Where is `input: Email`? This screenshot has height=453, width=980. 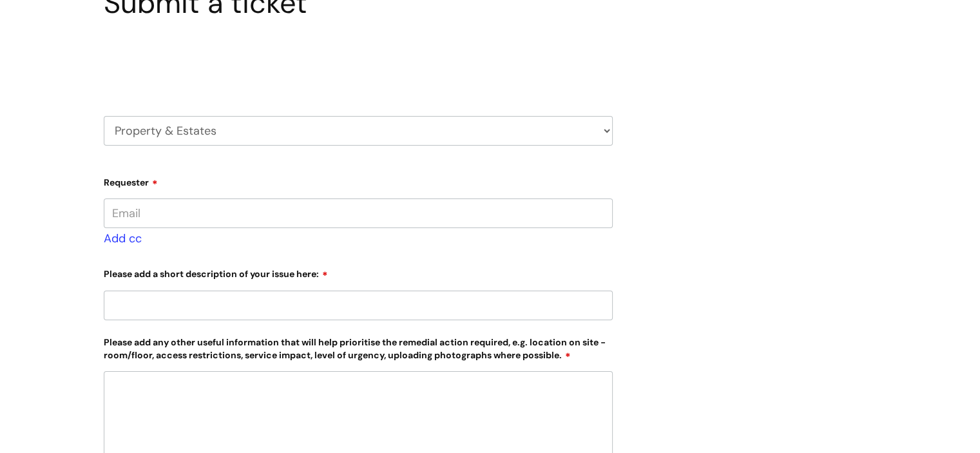
input: Email is located at coordinates (358, 213).